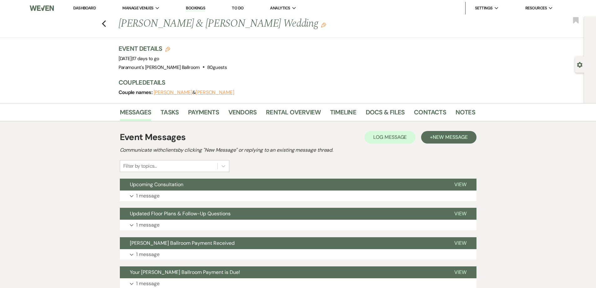 The height and width of the screenshot is (288, 596). Describe the element at coordinates (180, 213) in the screenshot. I see `span: Updated Floor Plans & Follow-Up Questions` at that location.